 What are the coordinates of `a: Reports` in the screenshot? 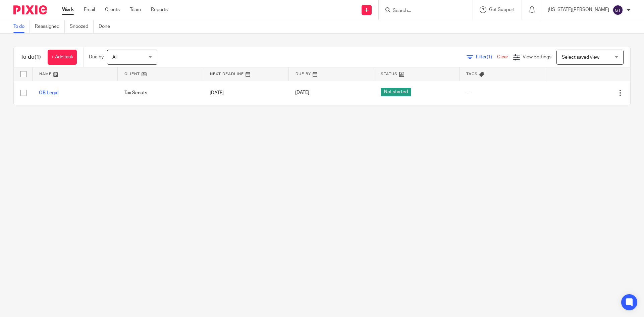 It's located at (159, 10).